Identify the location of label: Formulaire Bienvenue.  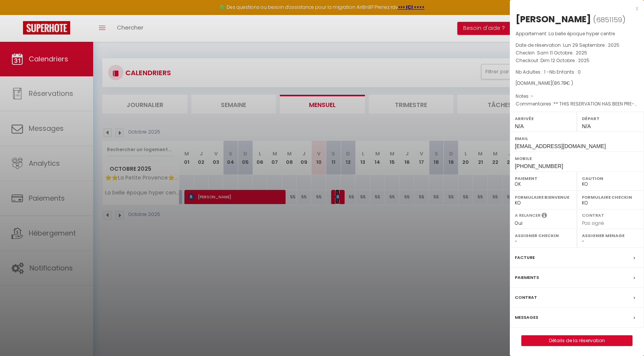
(543, 197).